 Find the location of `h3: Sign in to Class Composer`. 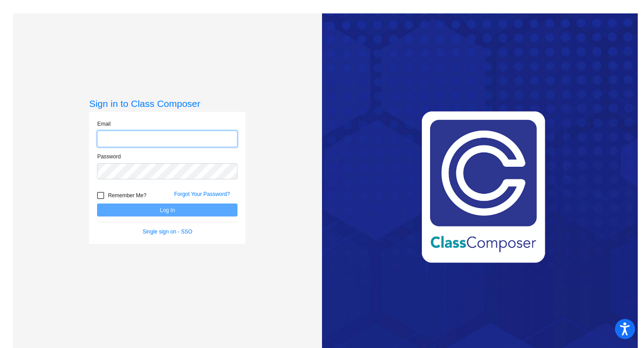

h3: Sign in to Class Composer is located at coordinates (167, 103).